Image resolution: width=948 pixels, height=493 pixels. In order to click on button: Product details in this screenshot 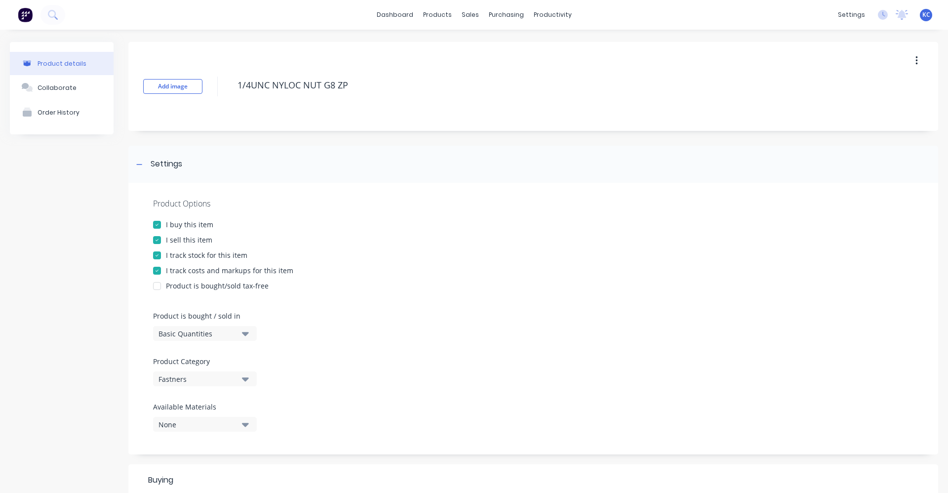, I will do `click(62, 63)`.